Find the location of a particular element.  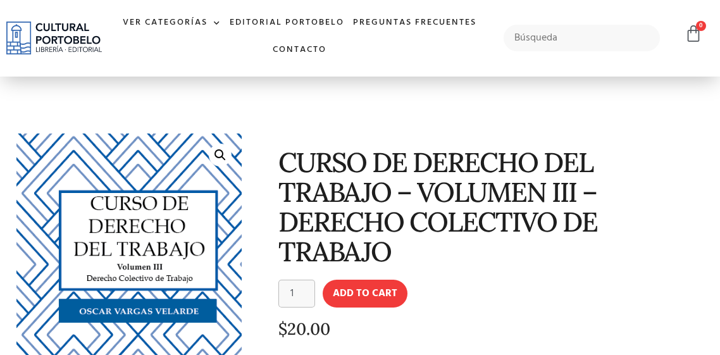

input: Búsqueda is located at coordinates (582, 38).